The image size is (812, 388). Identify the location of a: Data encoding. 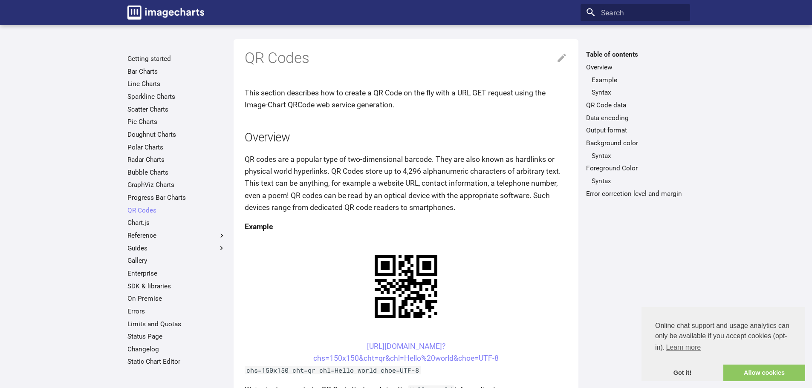
(635, 118).